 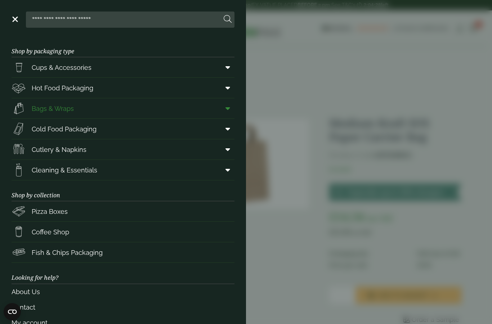 I want to click on span: Cutlery & Napkins, so click(x=59, y=149).